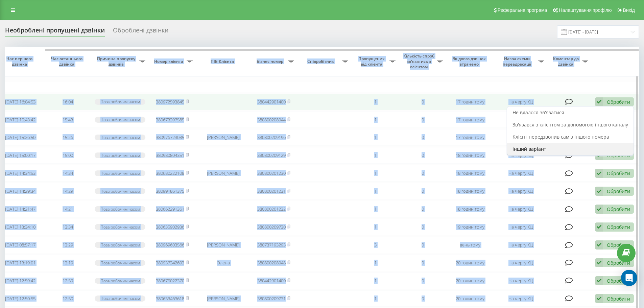  Describe the element at coordinates (68, 298) in the screenshot. I see `td: 12:50` at that location.